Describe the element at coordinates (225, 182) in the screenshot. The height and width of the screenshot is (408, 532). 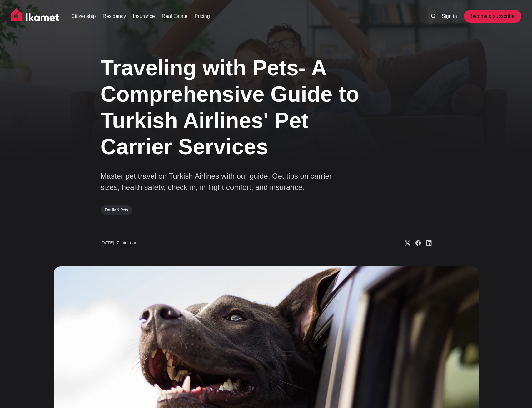
I see `p: Master pet travel on Turkish Airlines with our guide. Get tips on carrier sizes, health safety, c...` at that location.